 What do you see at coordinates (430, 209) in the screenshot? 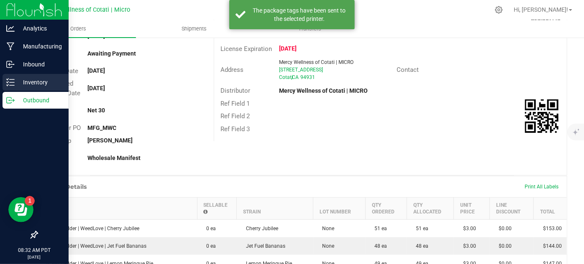
I see `th: Qty Allocated` at bounding box center [430, 209].